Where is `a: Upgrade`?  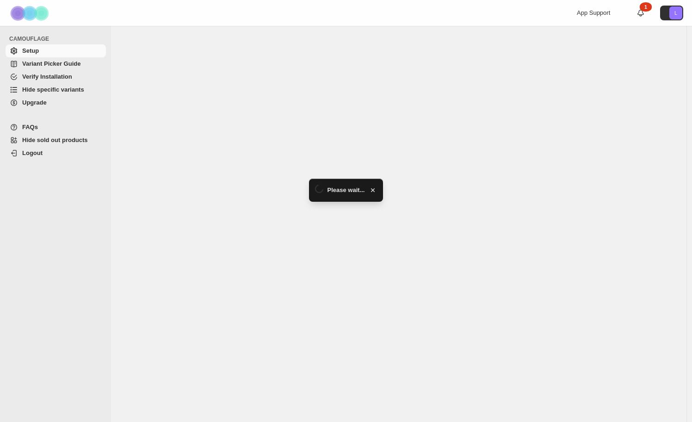
a: Upgrade is located at coordinates (56, 103).